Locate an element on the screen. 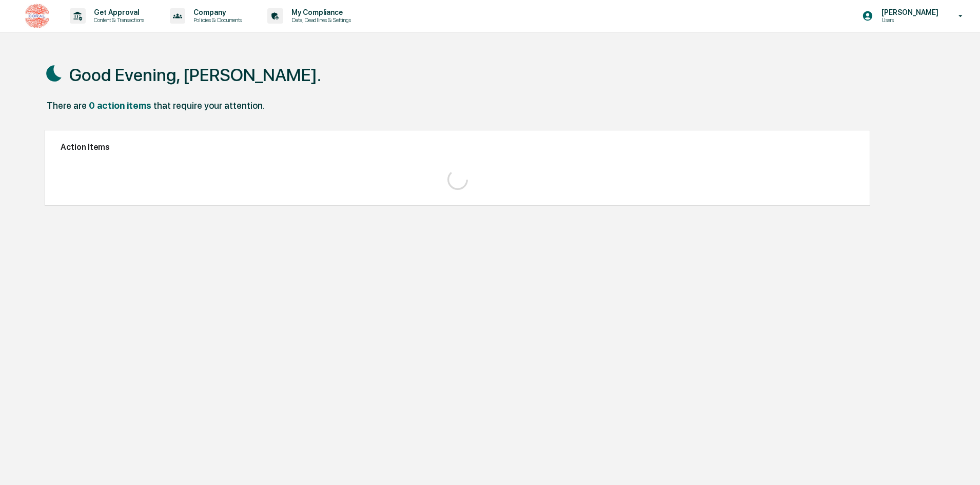 The height and width of the screenshot is (485, 980). div: There are is located at coordinates (67, 105).